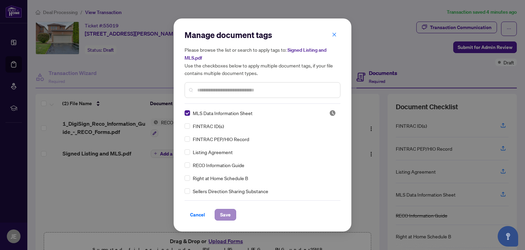 This screenshot has width=525, height=250. I want to click on span: Save, so click(225, 214).